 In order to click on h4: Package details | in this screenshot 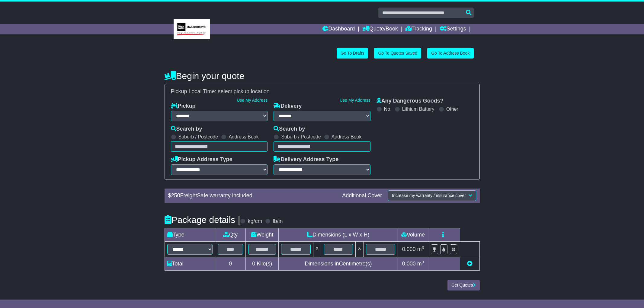, I will do `click(203, 220)`.